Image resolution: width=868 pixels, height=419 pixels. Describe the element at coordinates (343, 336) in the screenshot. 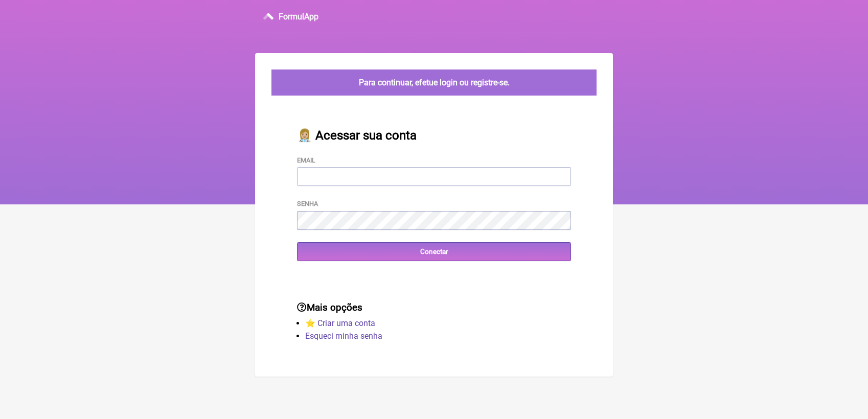

I see `a: Esqueci minha senha` at that location.